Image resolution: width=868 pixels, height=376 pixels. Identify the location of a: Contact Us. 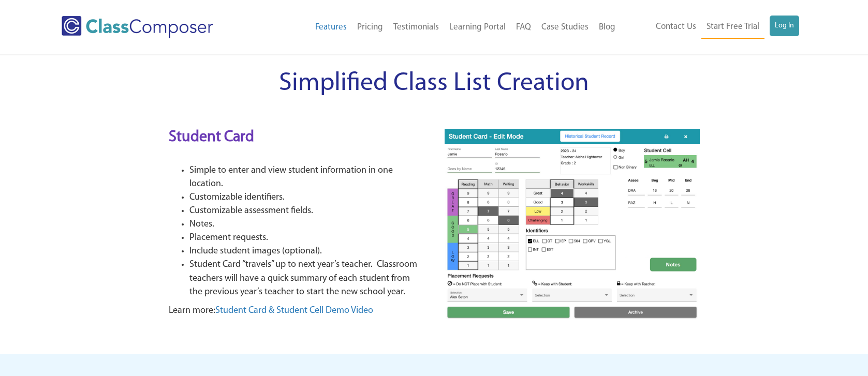
(676, 27).